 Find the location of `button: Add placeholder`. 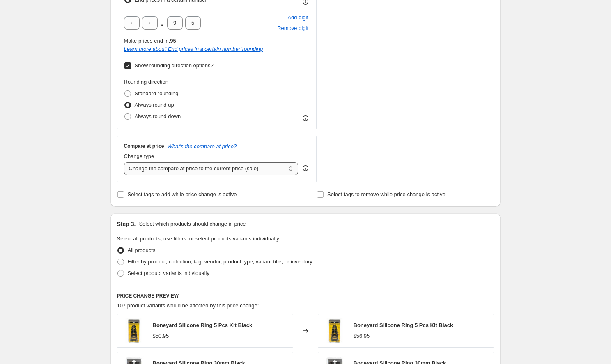

button: Add placeholder is located at coordinates (298, 18).